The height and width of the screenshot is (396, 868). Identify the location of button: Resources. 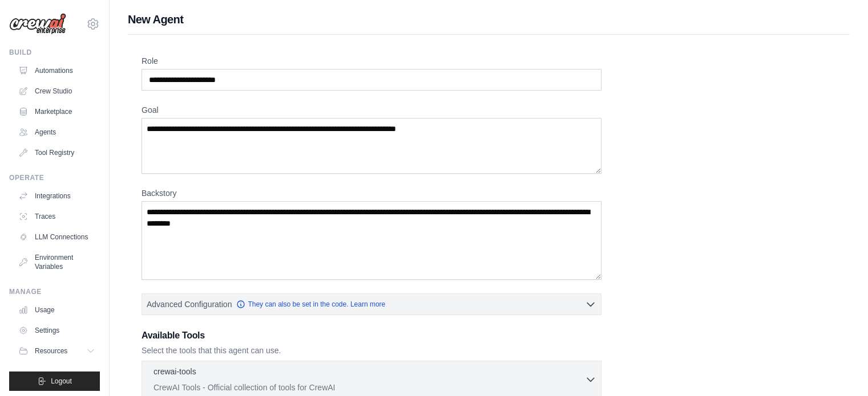
(57, 351).